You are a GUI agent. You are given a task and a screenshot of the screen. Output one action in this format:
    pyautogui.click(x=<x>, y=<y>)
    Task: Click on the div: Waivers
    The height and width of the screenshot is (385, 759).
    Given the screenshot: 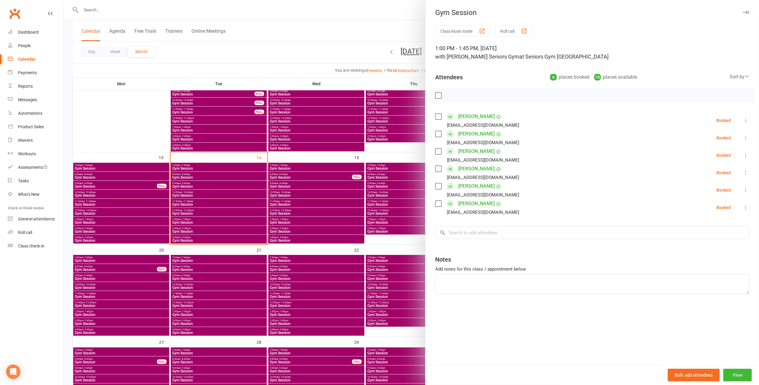 What is the action you would take?
    pyautogui.click(x=25, y=140)
    